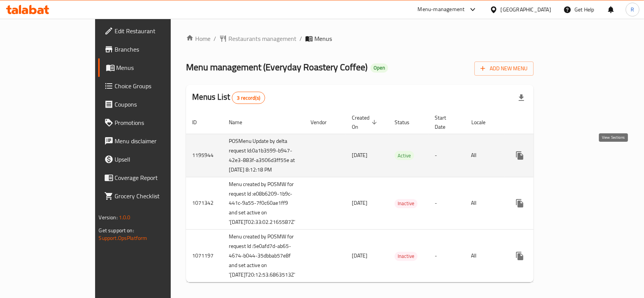 The image size is (644, 298). I want to click on nav: breadcrumb, so click(360, 38).